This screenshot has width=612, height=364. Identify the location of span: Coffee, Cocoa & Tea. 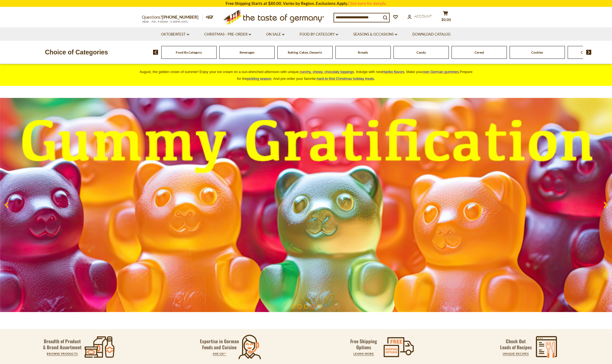
(595, 52).